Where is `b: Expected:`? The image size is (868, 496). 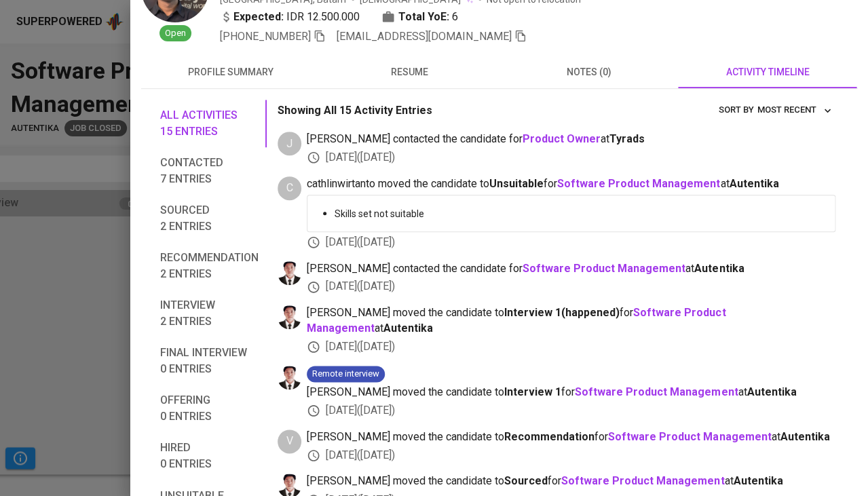
b: Expected: is located at coordinates (258, 17).